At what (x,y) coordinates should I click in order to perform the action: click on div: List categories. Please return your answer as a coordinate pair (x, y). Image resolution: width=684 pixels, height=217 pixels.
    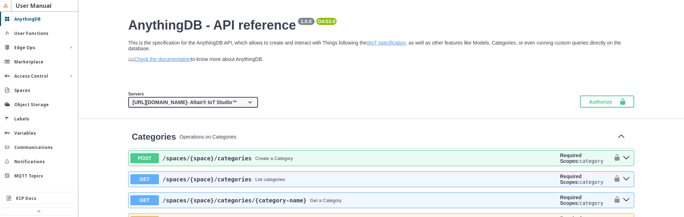
    Looking at the image, I should click on (270, 179).